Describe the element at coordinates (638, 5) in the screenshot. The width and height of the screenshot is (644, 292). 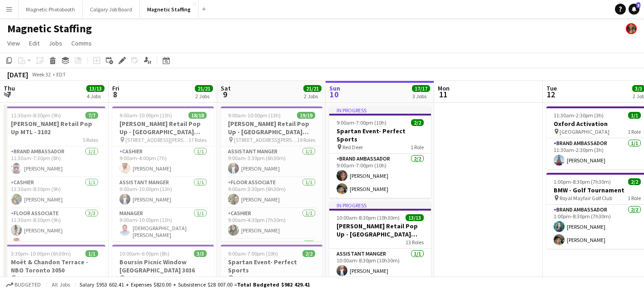
I see `span: 5` at that location.